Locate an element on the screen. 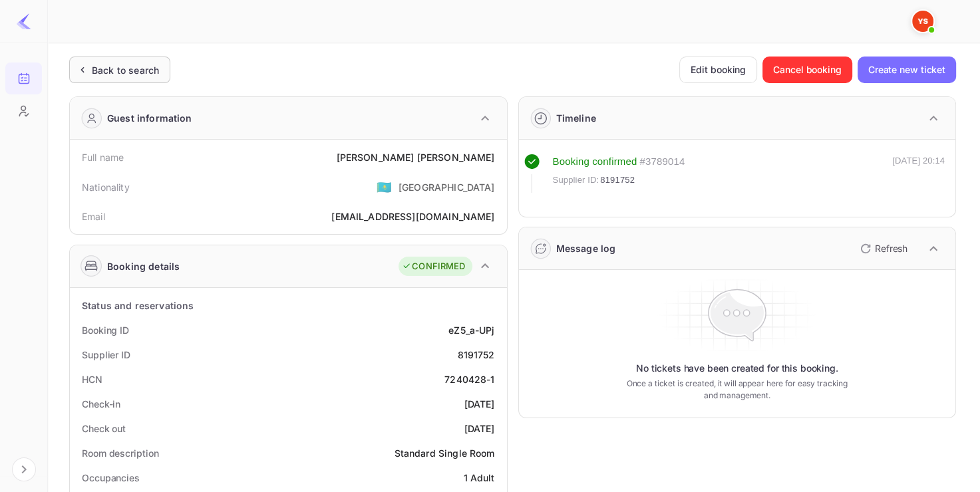 The image size is (980, 492). button: Expand navigation is located at coordinates (24, 470).